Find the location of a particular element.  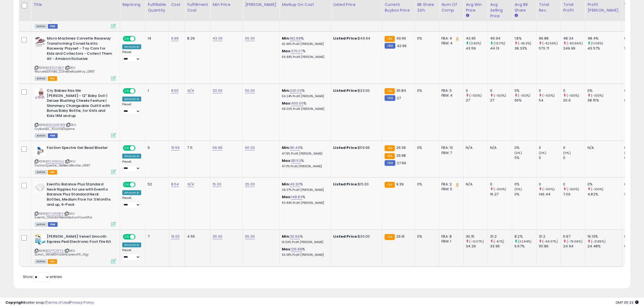

span: | SKU: MicroMachines_CorvetteRaceWay_GRBT is located at coordinates (65, 70).